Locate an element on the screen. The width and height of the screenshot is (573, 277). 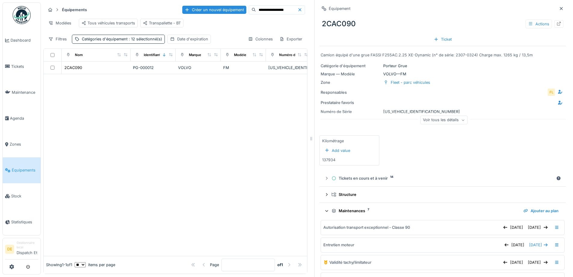
div: Nom is located at coordinates (79, 55).